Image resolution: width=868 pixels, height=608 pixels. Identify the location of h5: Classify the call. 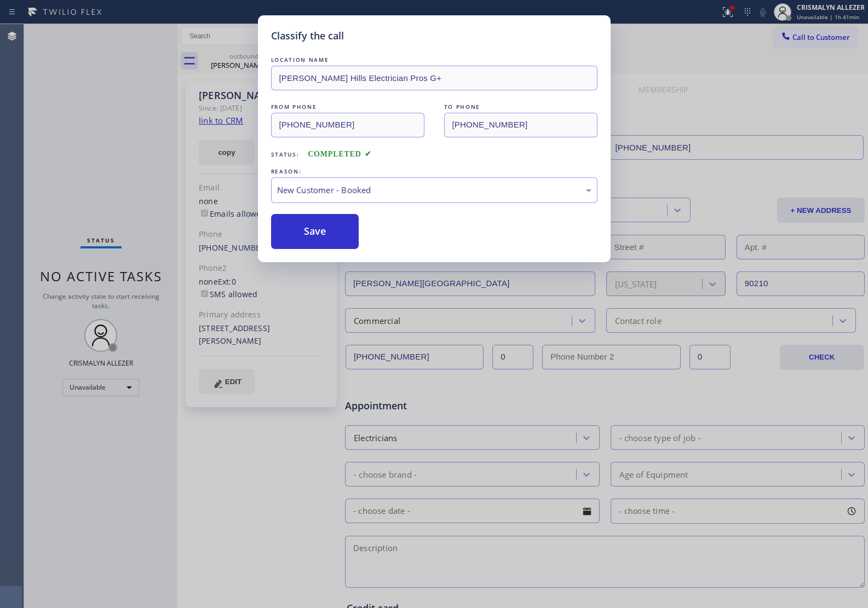
(307, 36).